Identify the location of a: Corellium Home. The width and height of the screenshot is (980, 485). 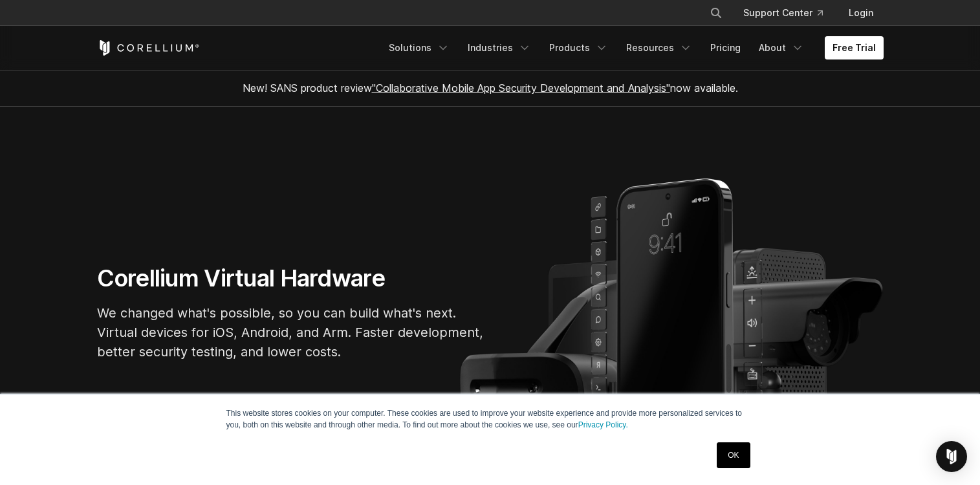
(148, 48).